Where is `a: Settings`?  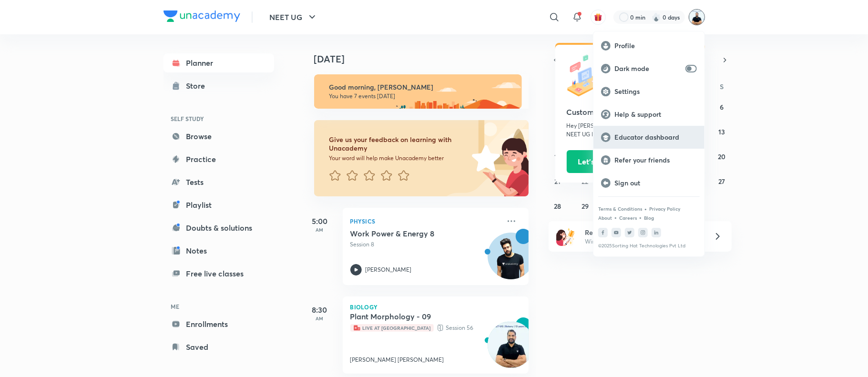 a: Settings is located at coordinates (649, 92).